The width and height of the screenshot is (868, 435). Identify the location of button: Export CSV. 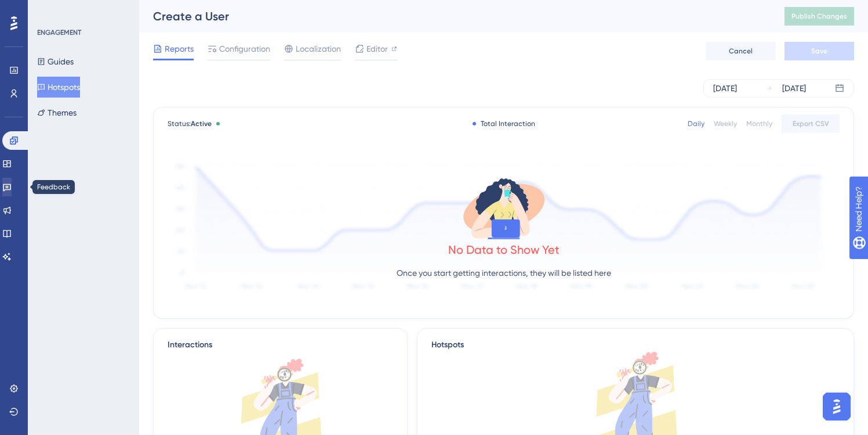
(811, 124).